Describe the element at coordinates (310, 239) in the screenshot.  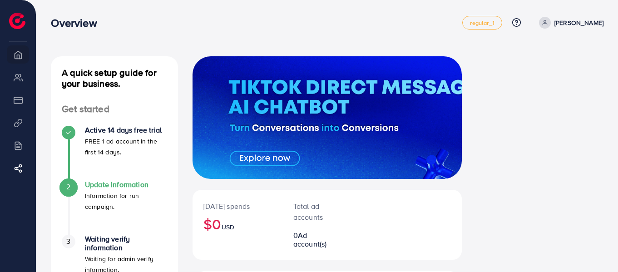
I see `span: Ad account(s)` at that location.